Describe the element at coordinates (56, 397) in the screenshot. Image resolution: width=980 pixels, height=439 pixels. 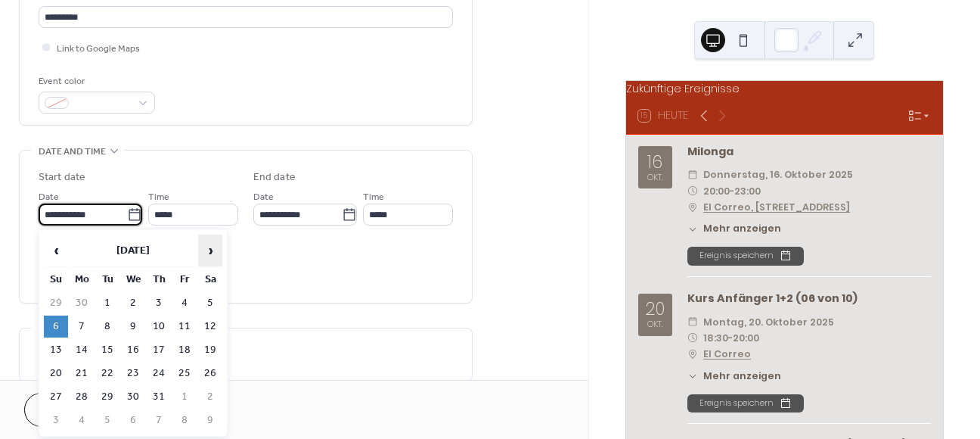
I see `td: 27` at that location.